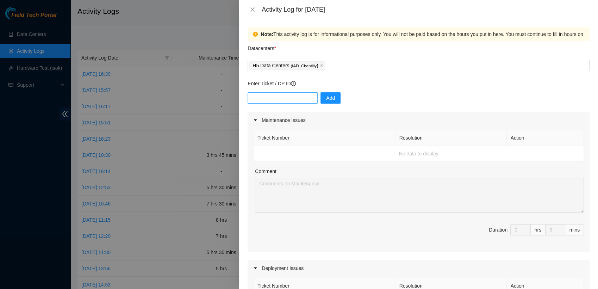 This screenshot has height=289, width=598. I want to click on span: Add, so click(330, 98).